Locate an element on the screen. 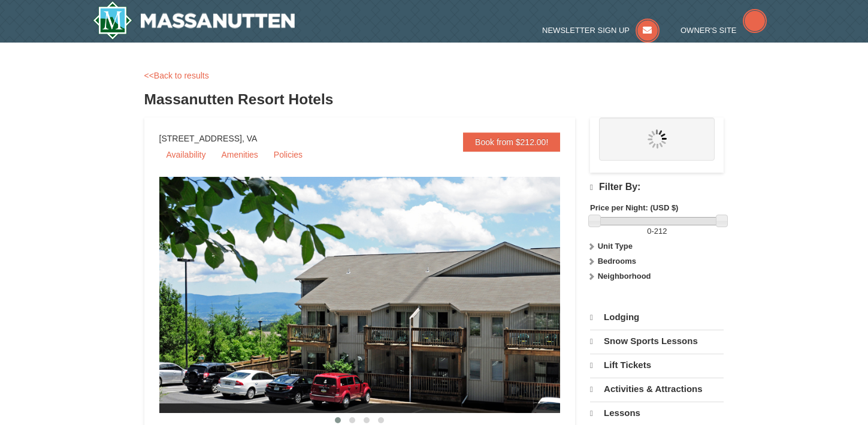  img: 19219026-1-e3b4ac8e.jpg is located at coordinates (375, 295).